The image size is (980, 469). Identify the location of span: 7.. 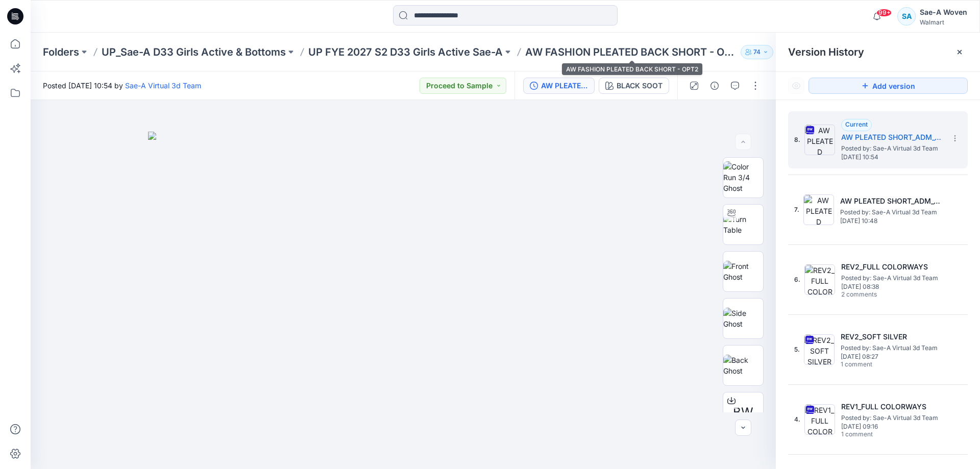
(797, 210).